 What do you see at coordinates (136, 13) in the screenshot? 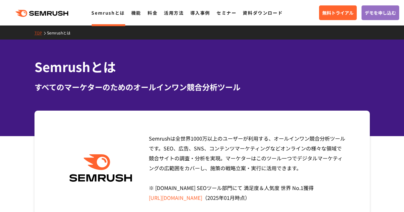
I see `a: 機能` at bounding box center [136, 13].